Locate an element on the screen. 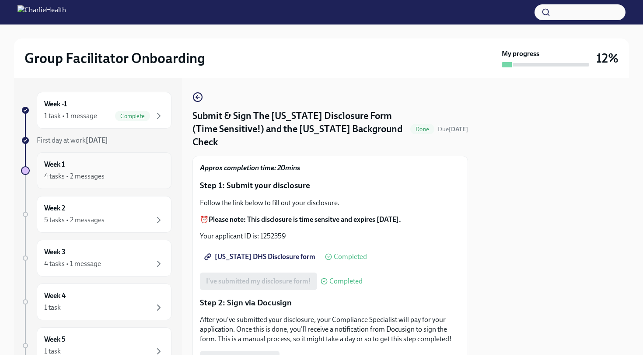 The height and width of the screenshot is (364, 643). h6: Week 4 is located at coordinates (54, 296).